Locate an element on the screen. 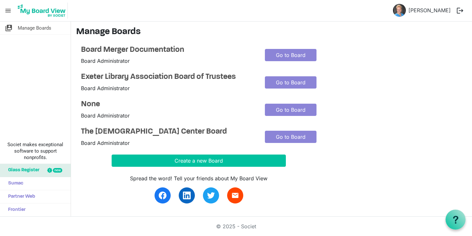  button: Create a new Board is located at coordinates (199, 161).